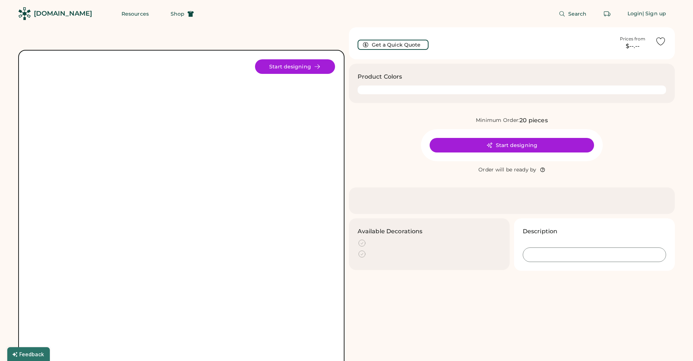 The image size is (693, 361). I want to click on h3: Description, so click(540, 231).